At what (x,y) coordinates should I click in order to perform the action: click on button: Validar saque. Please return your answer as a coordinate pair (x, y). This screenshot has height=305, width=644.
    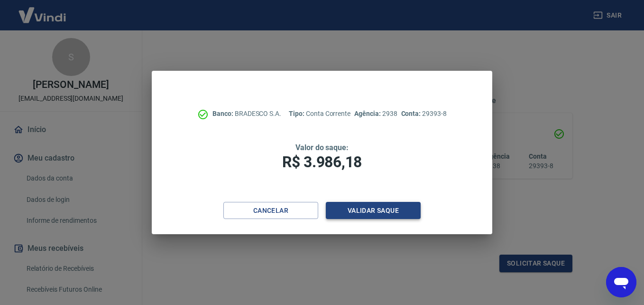
    Looking at the image, I should click on (373, 211).